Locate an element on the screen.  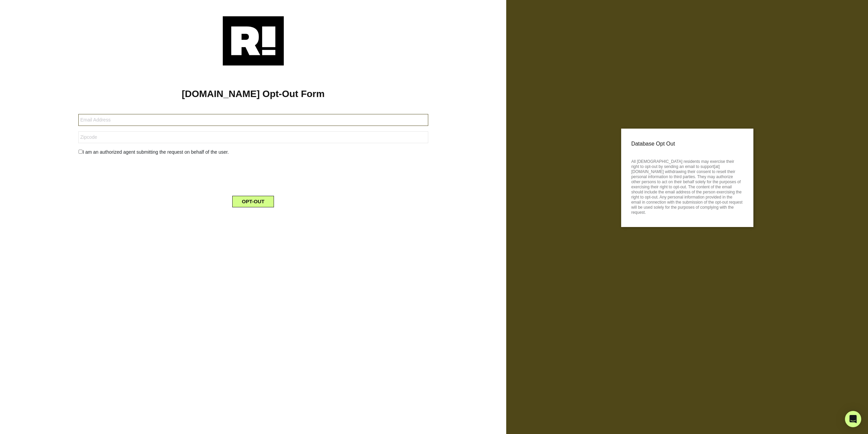
div: Open Intercom Messenger is located at coordinates (853, 419).